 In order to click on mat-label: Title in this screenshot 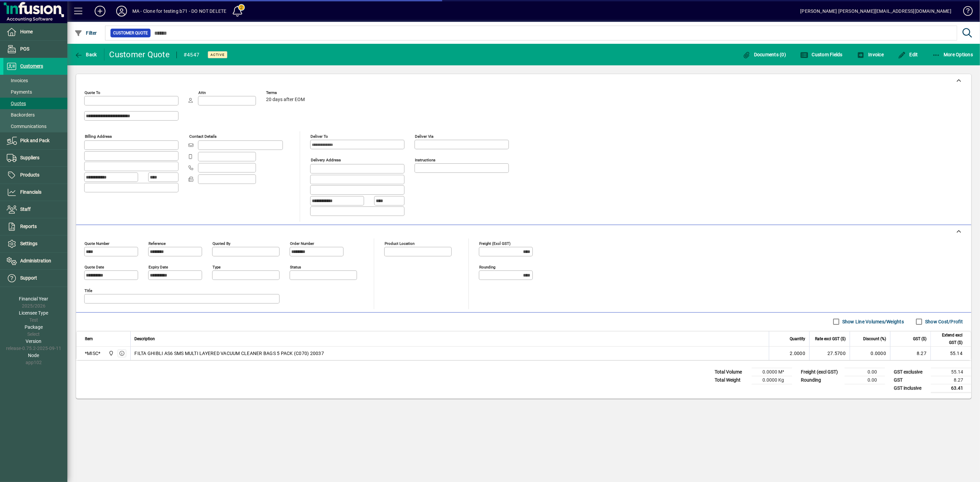, I will do `click(88, 290)`.